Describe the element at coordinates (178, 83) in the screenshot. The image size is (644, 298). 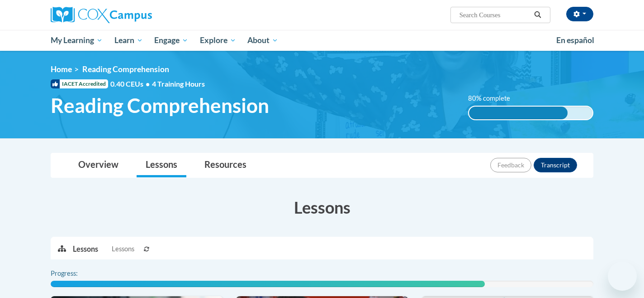
I see `span: 4 Training Hours` at that location.